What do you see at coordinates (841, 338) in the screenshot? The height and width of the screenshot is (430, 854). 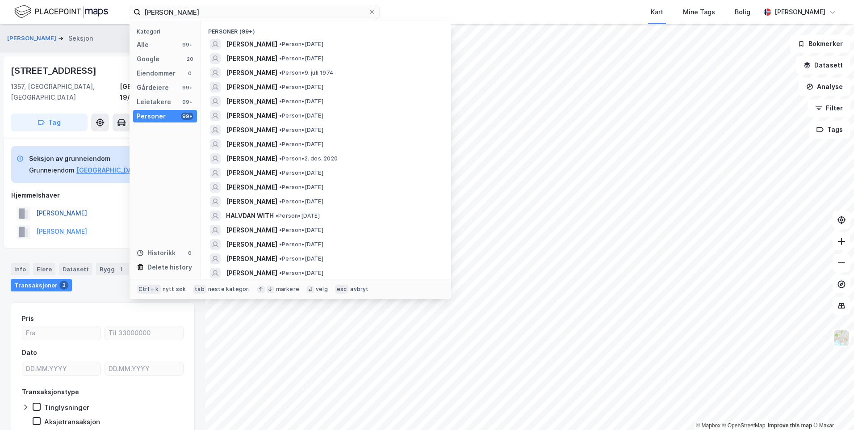 I see `img: Z` at bounding box center [841, 338].